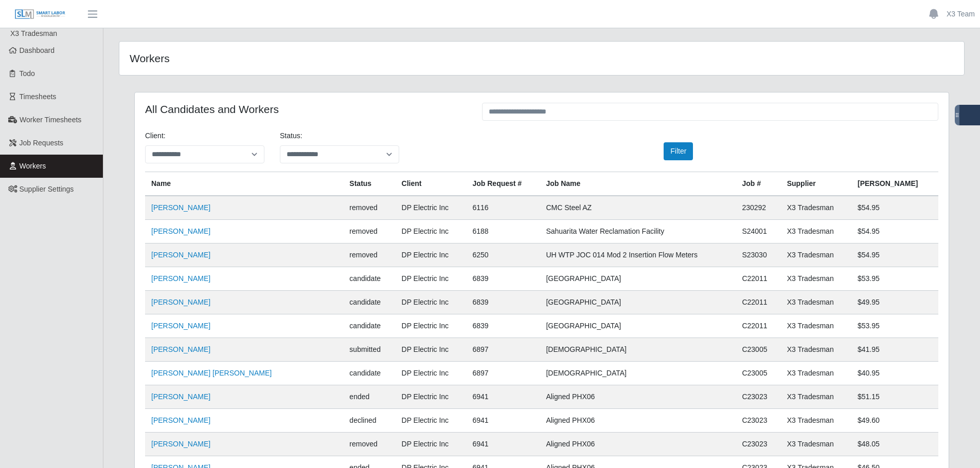 Image resolution: width=980 pixels, height=468 pixels. Describe the element at coordinates (757, 232) in the screenshot. I see `td: S24001` at that location.